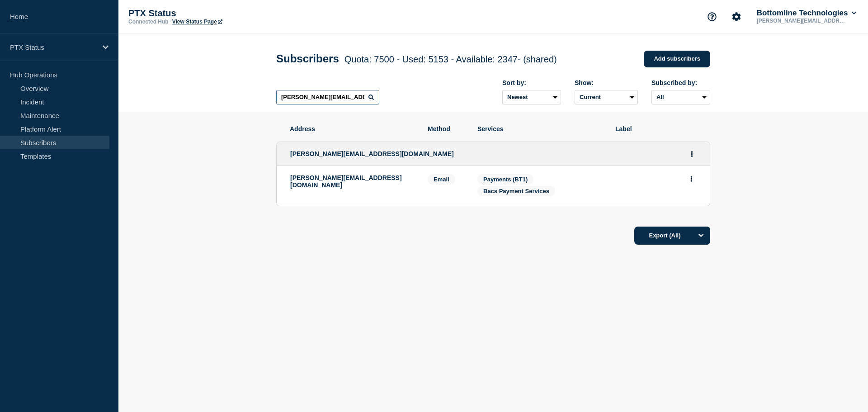 The height and width of the screenshot is (412, 868). What do you see at coordinates (531, 83) in the screenshot?
I see `div: Sort by:` at bounding box center [531, 83].